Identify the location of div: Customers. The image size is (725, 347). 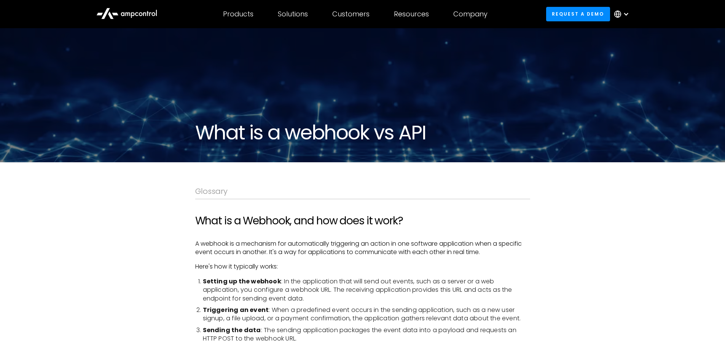
(351, 14).